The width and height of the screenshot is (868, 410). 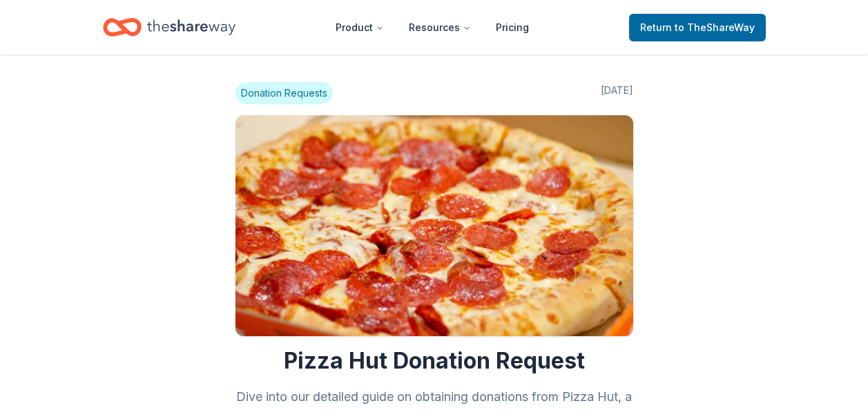 What do you see at coordinates (284, 93) in the screenshot?
I see `span: Donation Requests` at bounding box center [284, 93].